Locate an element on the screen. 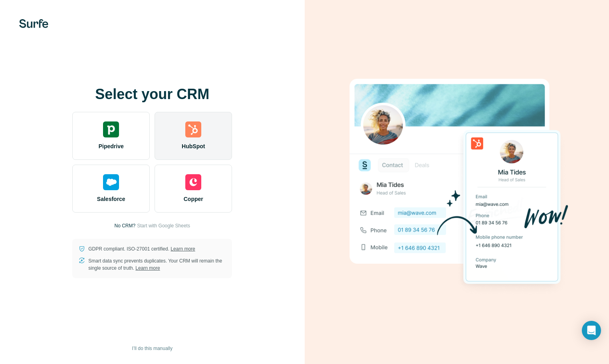 This screenshot has width=609, height=364. img: HUBSPOT image is located at coordinates (457, 182).